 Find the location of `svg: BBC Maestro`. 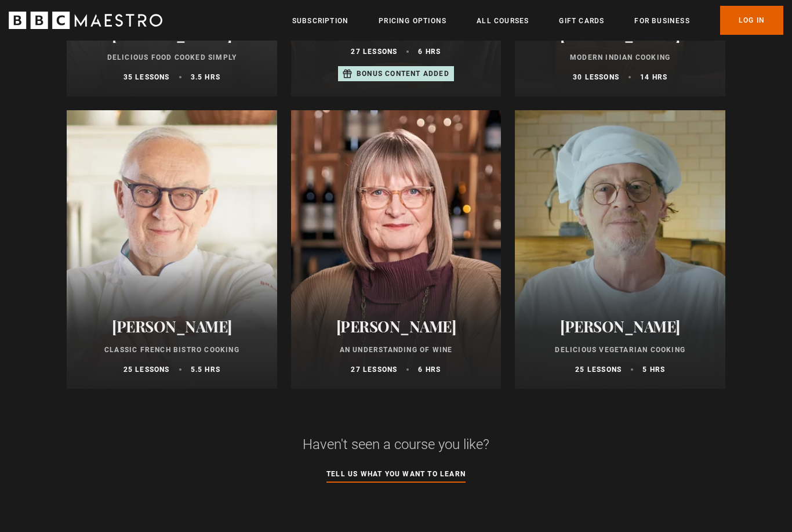

svg: BBC Maestro is located at coordinates (86, 20).